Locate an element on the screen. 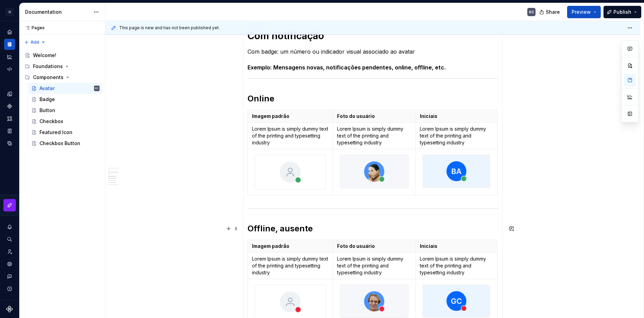  div: Page tree is located at coordinates (62, 99).